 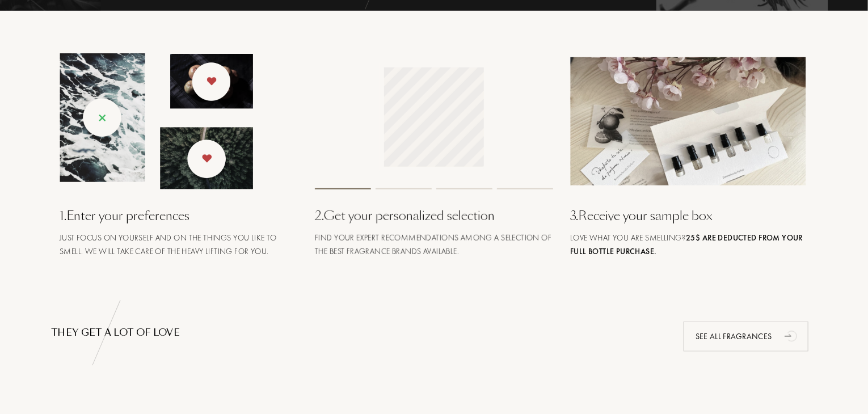 I want to click on div: 3 . Receive your sample box, so click(x=689, y=215).